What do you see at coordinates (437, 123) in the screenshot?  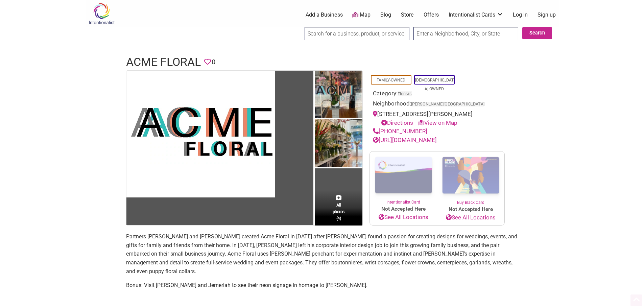 I see `a: View on Map` at bounding box center [437, 123].